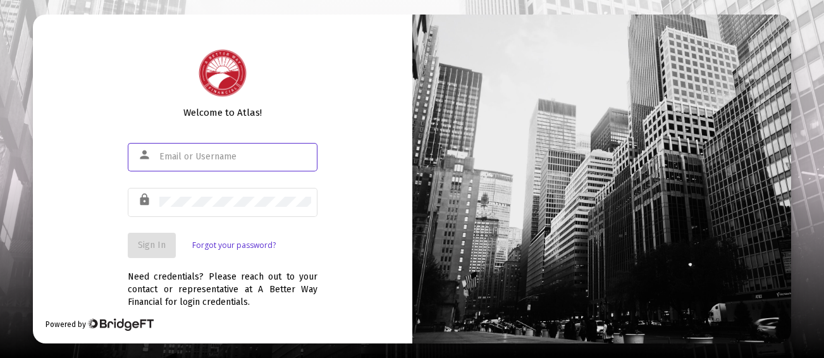 Image resolution: width=824 pixels, height=358 pixels. I want to click on input: Email or Username, so click(235, 157).